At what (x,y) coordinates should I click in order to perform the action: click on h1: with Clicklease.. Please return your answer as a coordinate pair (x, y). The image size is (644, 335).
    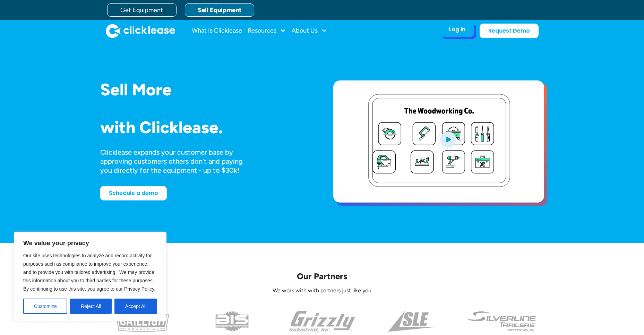
    Looking at the image, I should click on (206, 127).